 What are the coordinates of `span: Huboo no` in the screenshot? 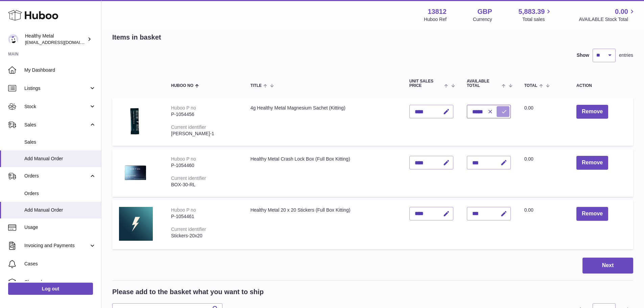 It's located at (182, 86).